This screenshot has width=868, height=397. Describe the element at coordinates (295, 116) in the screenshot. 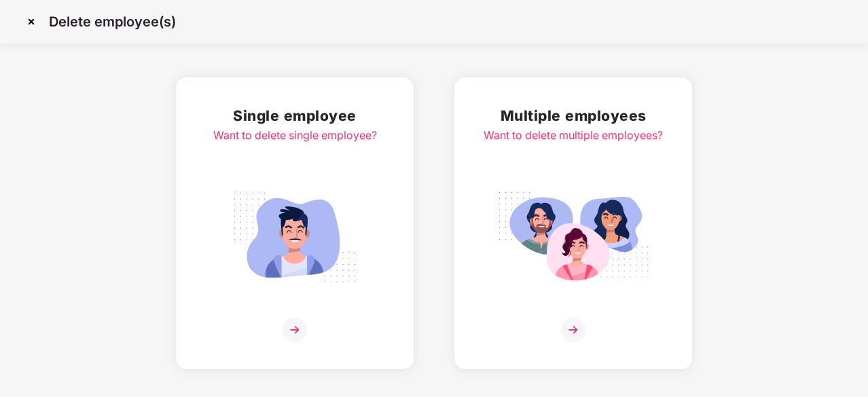

I see `h2: Single employee` at that location.